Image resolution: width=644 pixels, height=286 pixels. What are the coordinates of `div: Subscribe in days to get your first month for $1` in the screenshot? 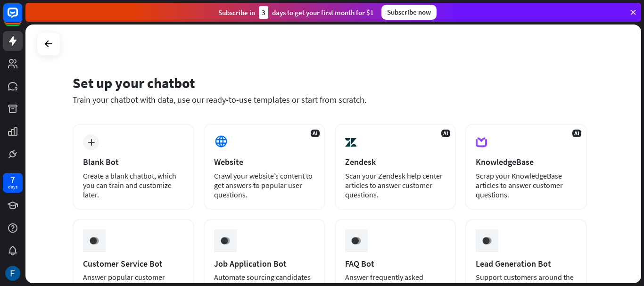 It's located at (296, 12).